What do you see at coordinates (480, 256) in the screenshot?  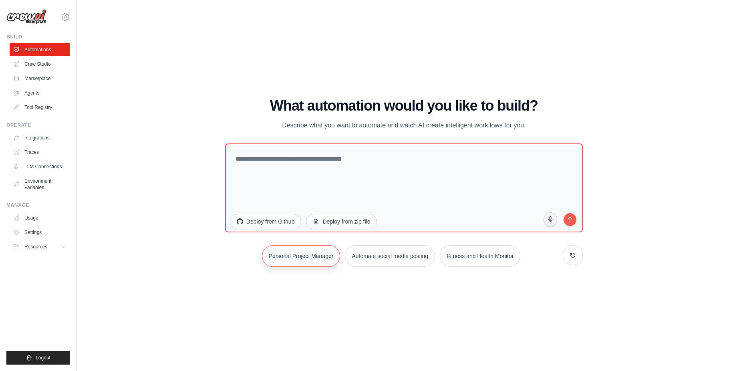 I see `button: Fitness and Health Monitor` at bounding box center [480, 256].